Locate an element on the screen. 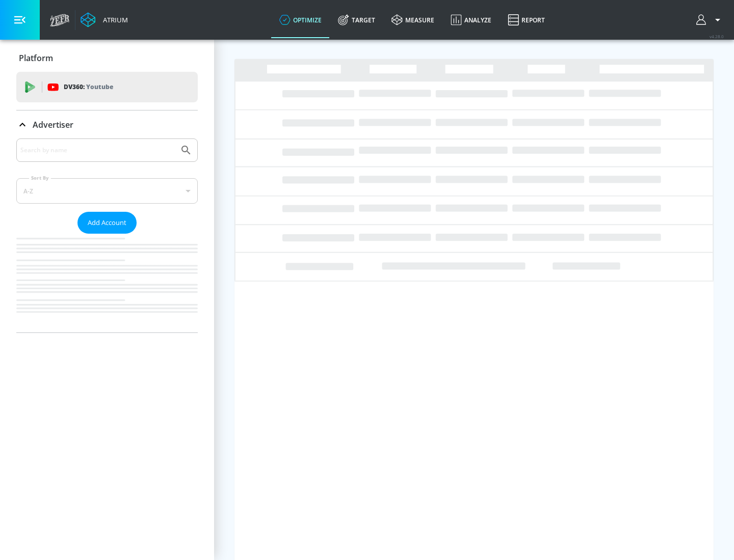  a: Analyze is located at coordinates (470, 20).